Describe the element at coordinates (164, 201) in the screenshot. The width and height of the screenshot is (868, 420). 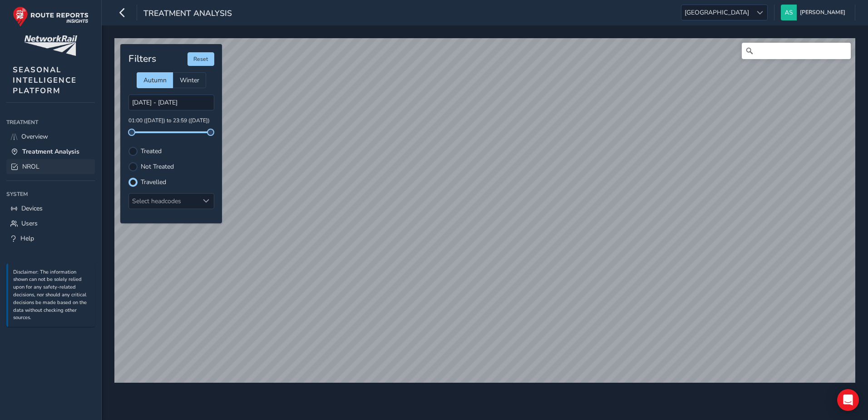
I see `div: Select headcodes` at that location.